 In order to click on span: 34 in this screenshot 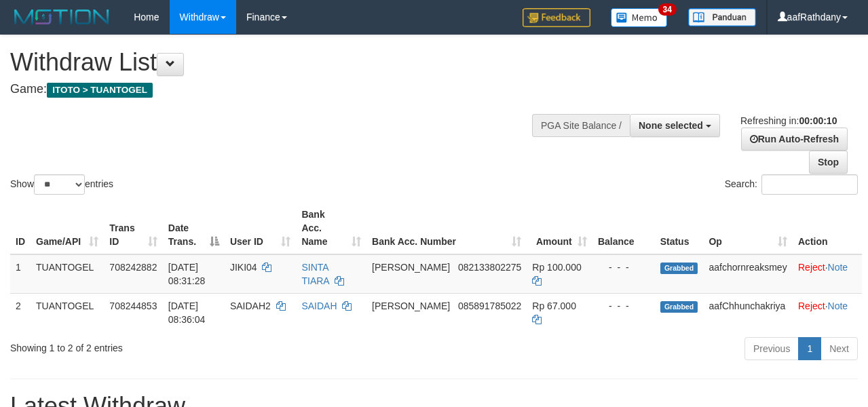, I will do `click(668, 9)`.